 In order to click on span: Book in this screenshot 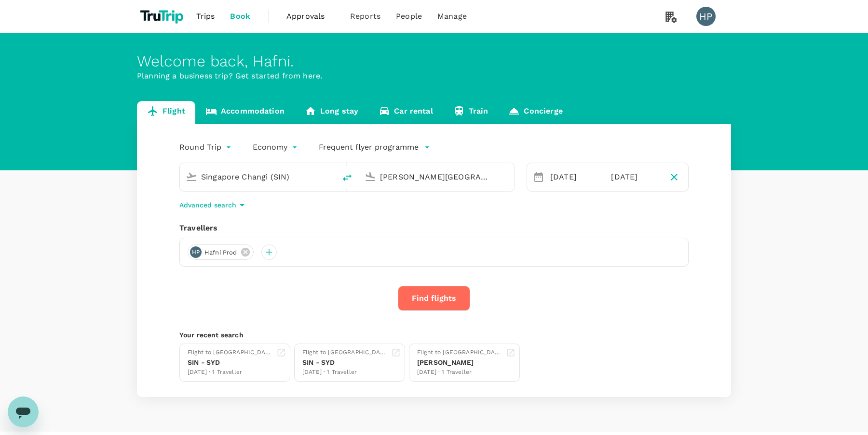, I will do `click(240, 16)`.